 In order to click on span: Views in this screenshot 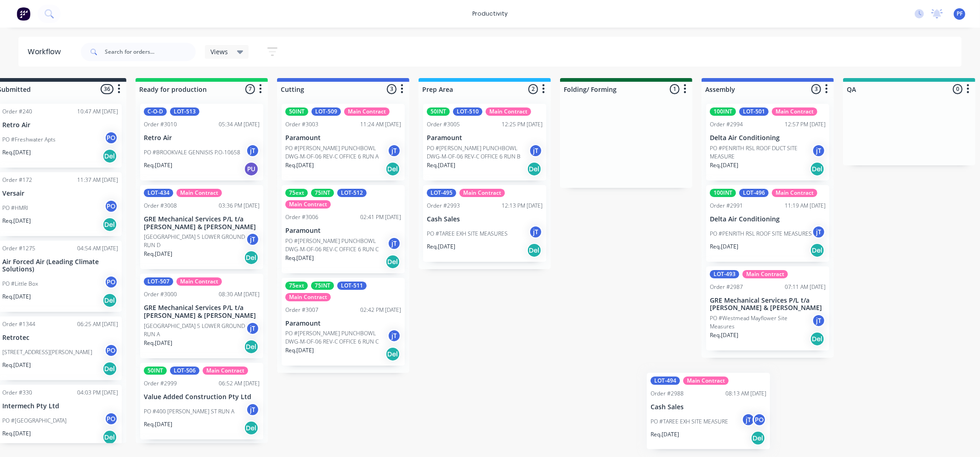, I will do `click(219, 51)`.